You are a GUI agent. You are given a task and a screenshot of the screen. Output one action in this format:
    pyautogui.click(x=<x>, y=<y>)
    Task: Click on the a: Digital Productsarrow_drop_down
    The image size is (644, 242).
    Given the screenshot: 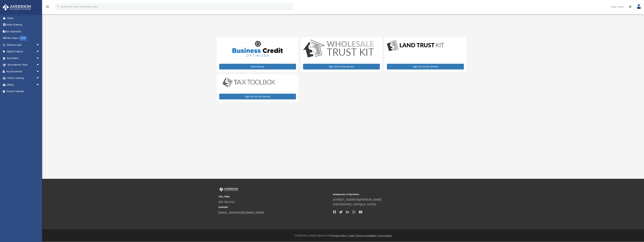 What is the action you would take?
    pyautogui.click(x=22, y=52)
    